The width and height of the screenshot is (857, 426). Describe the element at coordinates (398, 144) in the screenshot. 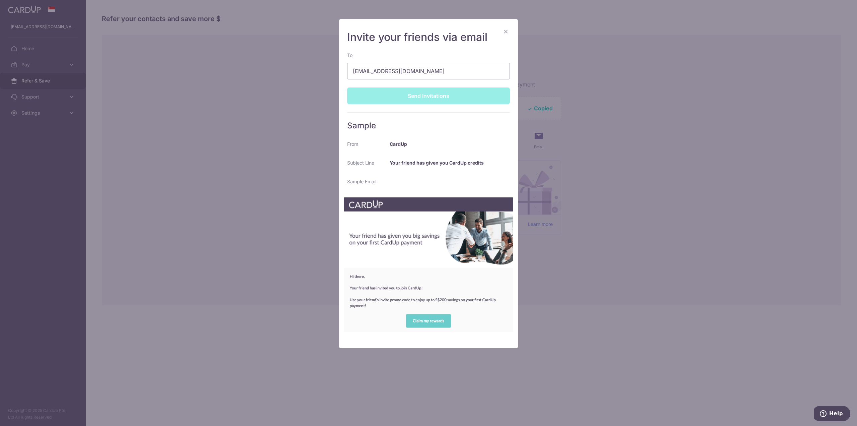

I see `b: CardUp` at that location.